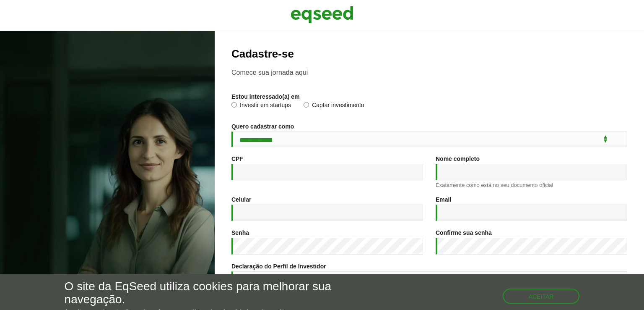 The image size is (644, 310). Describe the element at coordinates (241, 233) in the screenshot. I see `label: Senha` at that location.